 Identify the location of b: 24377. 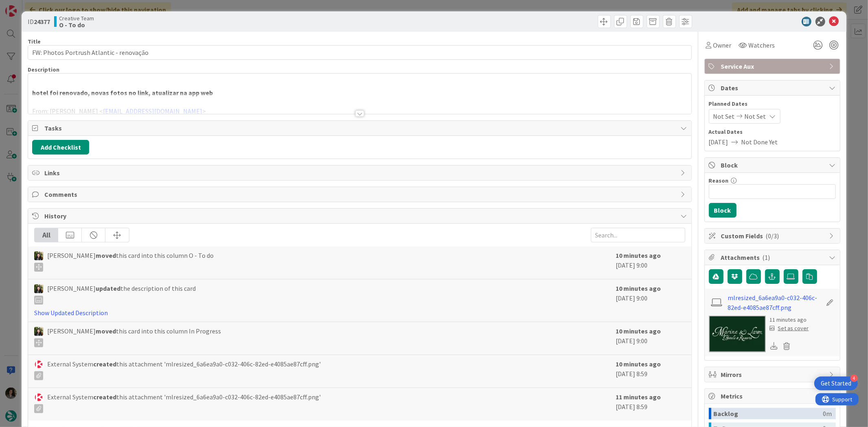
(42, 22).